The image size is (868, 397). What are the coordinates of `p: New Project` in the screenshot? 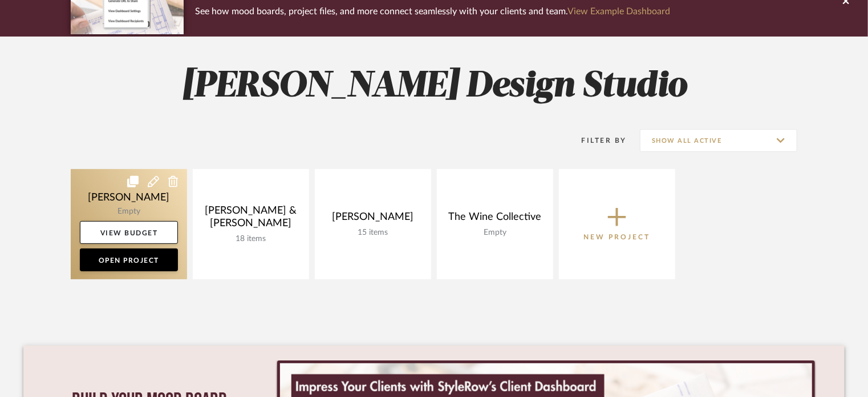 It's located at (617, 237).